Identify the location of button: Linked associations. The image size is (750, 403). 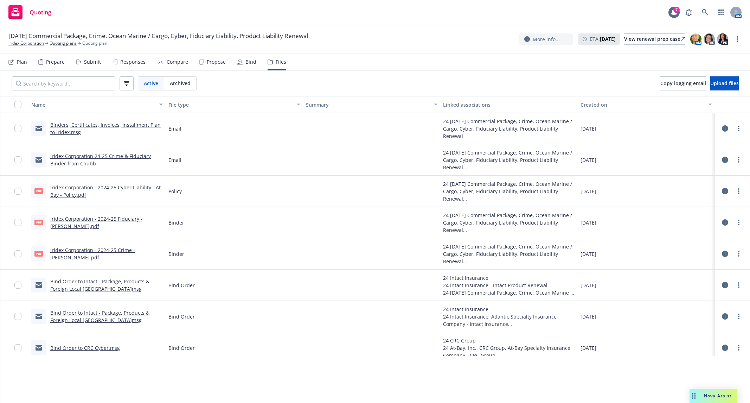
(509, 104).